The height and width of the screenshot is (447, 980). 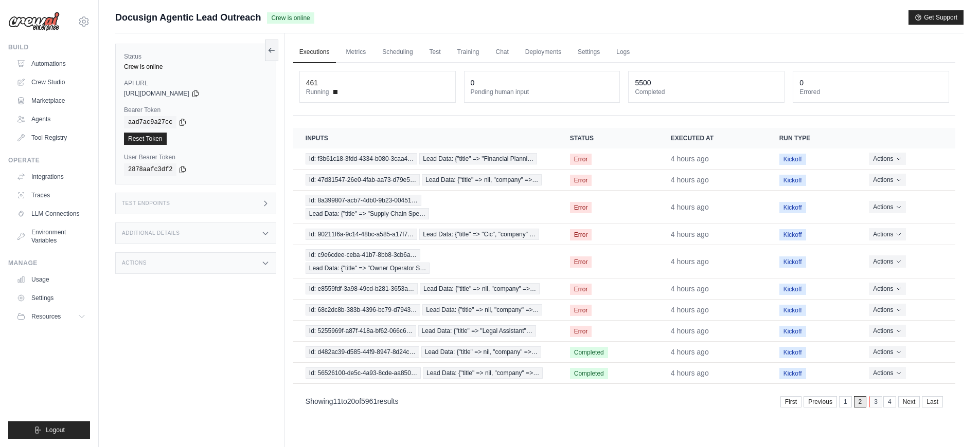 What do you see at coordinates (589, 374) in the screenshot?
I see `span: Completed` at bounding box center [589, 374].